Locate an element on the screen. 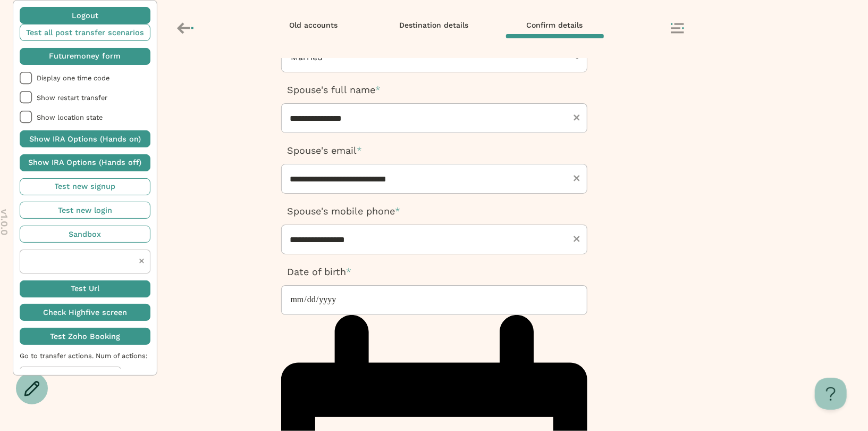 This screenshot has height=431, width=868. button: Sandbox is located at coordinates (85, 234).